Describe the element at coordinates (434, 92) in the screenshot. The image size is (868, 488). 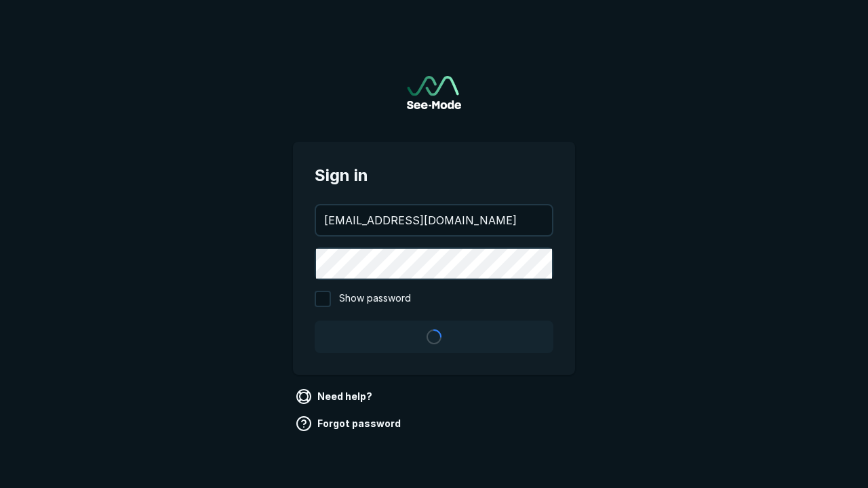
I see `a: Go to sign in` at that location.